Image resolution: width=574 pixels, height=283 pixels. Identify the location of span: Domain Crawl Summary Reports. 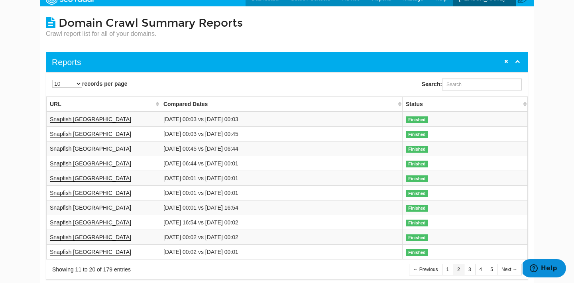
(151, 23).